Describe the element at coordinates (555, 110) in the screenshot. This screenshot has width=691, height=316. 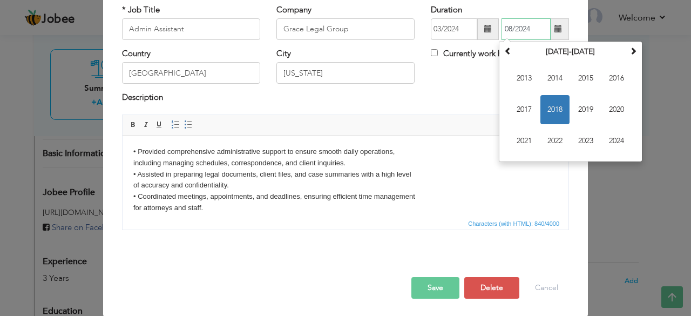
I see `span: 2018` at that location.